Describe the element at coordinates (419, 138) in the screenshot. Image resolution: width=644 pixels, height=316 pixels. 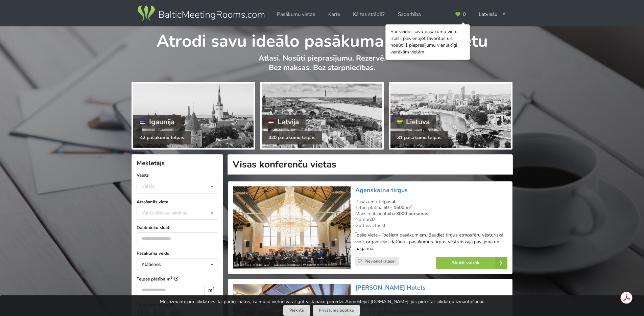
I see `div: 31 pasākumu telpas` at that location.